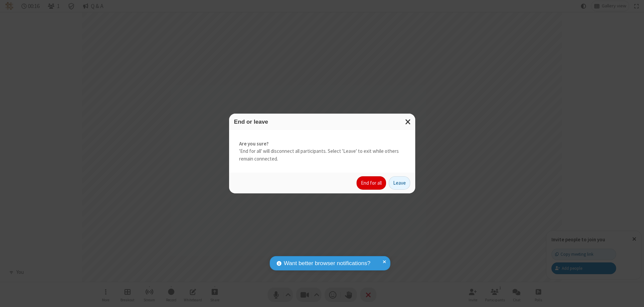 Image resolution: width=644 pixels, height=307 pixels. What do you see at coordinates (322, 144) in the screenshot?
I see `strong: Are you sure?` at bounding box center [322, 144].